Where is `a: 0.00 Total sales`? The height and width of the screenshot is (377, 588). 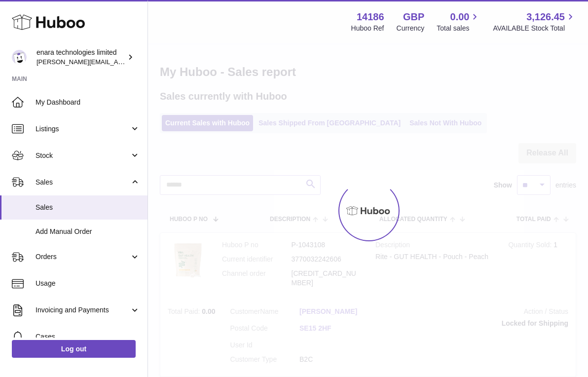
a: 0.00 Total sales is located at coordinates (459, 22).